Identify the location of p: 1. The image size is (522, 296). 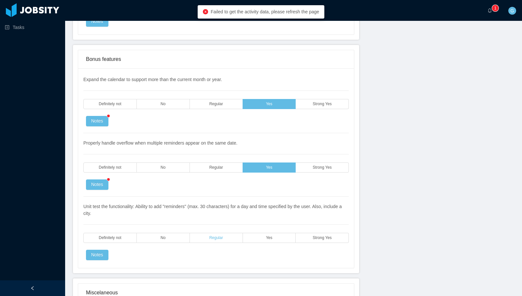
(495, 8).